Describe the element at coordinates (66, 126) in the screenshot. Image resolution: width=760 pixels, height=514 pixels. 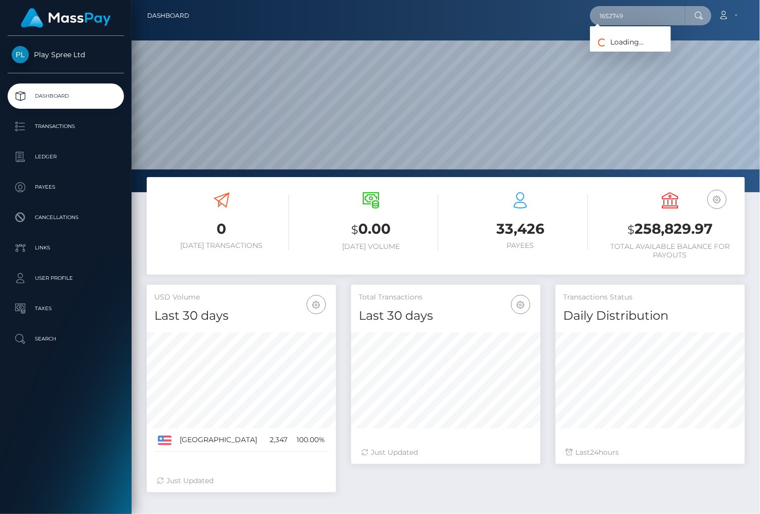
I see `p: Transactions` at that location.